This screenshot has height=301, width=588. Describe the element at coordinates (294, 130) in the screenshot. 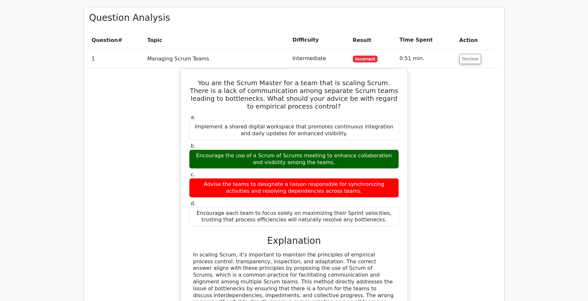

I see `div: Implement a shared digital workspace that promotes continuous integration and daily updates for e...` at that location.